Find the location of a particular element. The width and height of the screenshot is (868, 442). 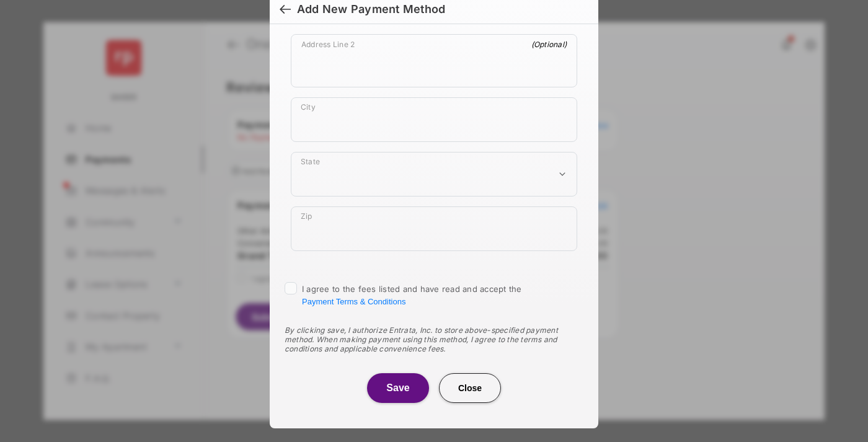

div: Add New Payment Method is located at coordinates (370, 9).